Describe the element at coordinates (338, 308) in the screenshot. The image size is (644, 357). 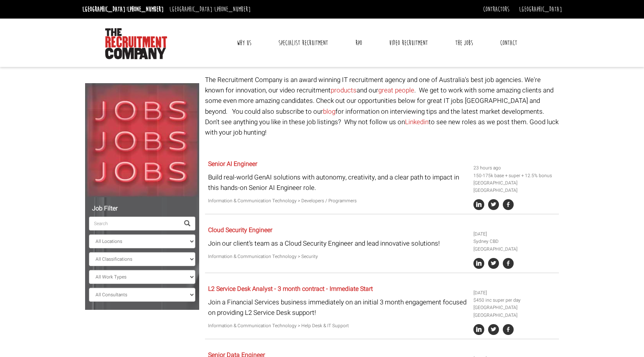
I see `p: Join a Financial Services business immediately on an initial 3 month engagement focused on provid...` at that location.